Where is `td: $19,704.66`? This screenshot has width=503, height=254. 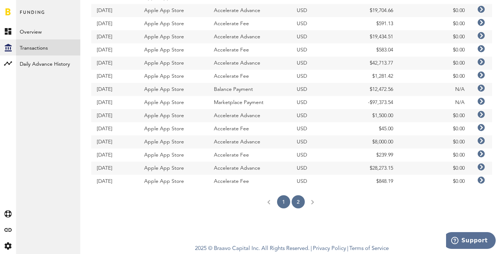
td: $19,704.66 is located at coordinates (371, 11).